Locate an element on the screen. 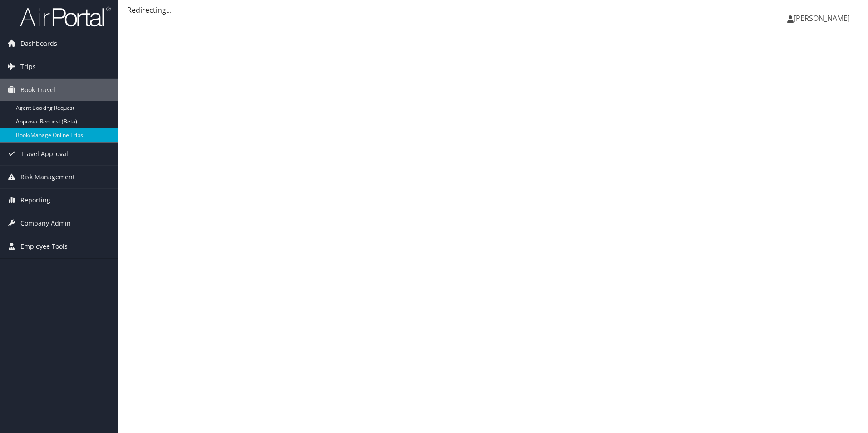 The height and width of the screenshot is (433, 868). span: Employee Tools is located at coordinates (44, 246).